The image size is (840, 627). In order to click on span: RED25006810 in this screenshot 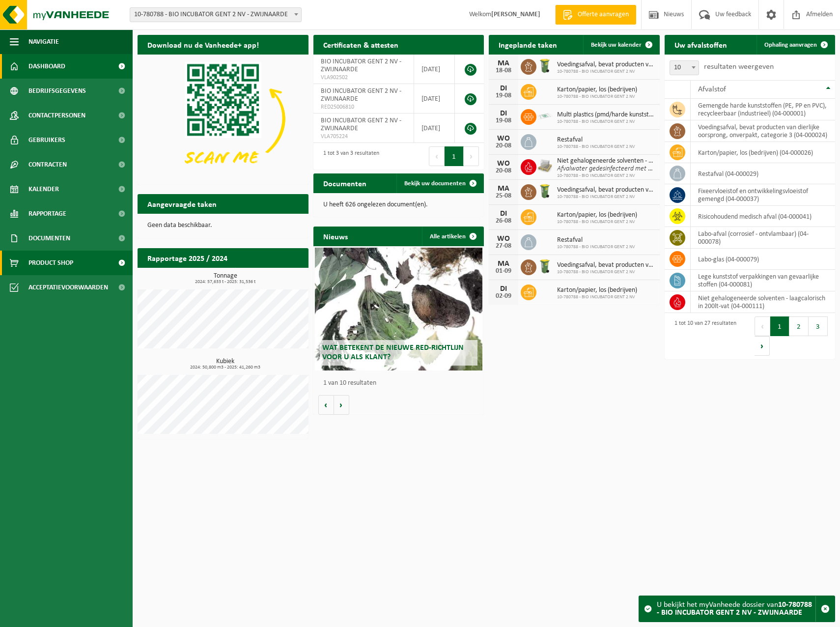, I will do `click(364, 107)`.